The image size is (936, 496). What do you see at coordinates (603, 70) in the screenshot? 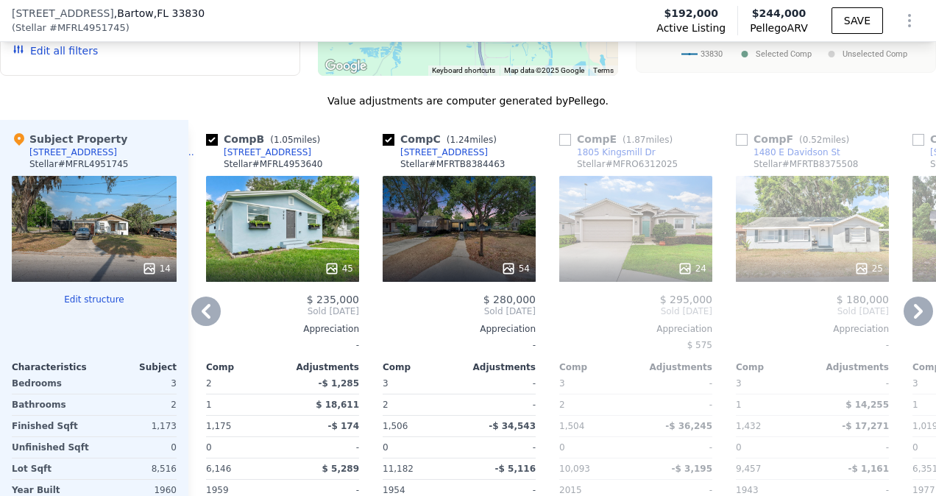
I see `a: Terms (opens in new tab)` at bounding box center [603, 70].